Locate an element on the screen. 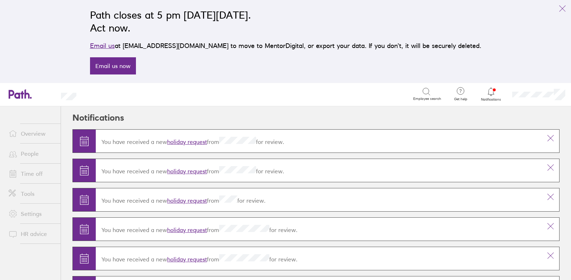 The height and width of the screenshot is (280, 571). a: Email us is located at coordinates (102, 46).